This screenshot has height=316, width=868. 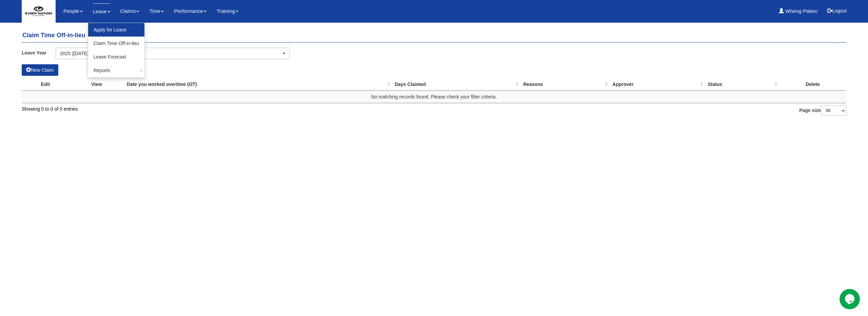 I want to click on a: Training, so click(x=228, y=11).